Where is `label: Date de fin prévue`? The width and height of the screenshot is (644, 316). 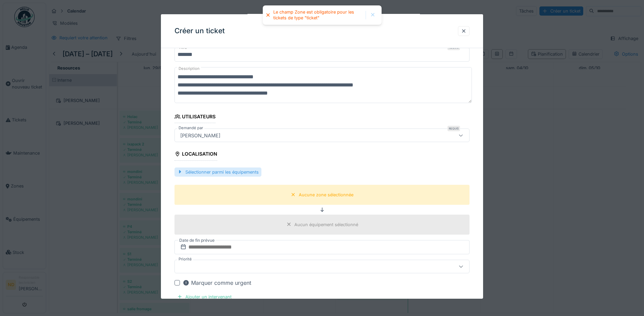
label: Date de fin prévue is located at coordinates (197, 241).